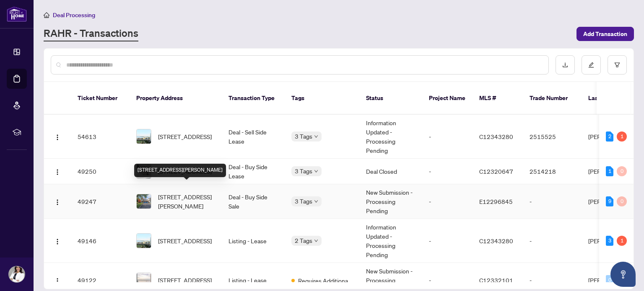 The image size is (644, 291). What do you see at coordinates (391, 201) in the screenshot?
I see `td: New Submission - Processing Pending` at bounding box center [391, 201].